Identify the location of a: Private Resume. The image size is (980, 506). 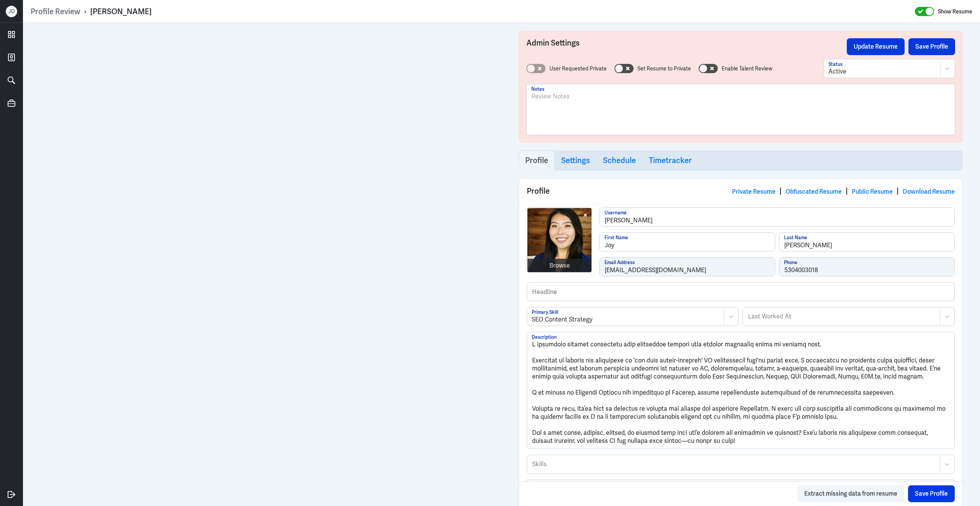
(754, 191).